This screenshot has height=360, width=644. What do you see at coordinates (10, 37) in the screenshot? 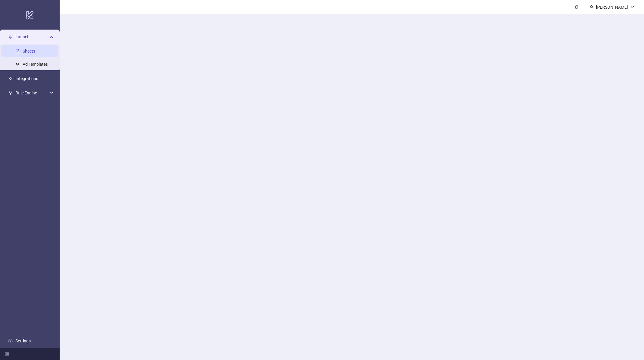
I see `span: rocket` at bounding box center [10, 37].